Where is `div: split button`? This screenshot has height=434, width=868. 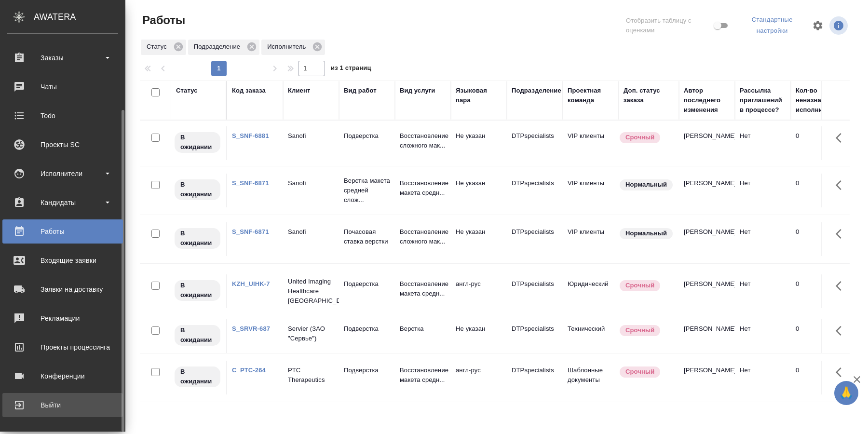
div: split button is located at coordinates (772, 25).